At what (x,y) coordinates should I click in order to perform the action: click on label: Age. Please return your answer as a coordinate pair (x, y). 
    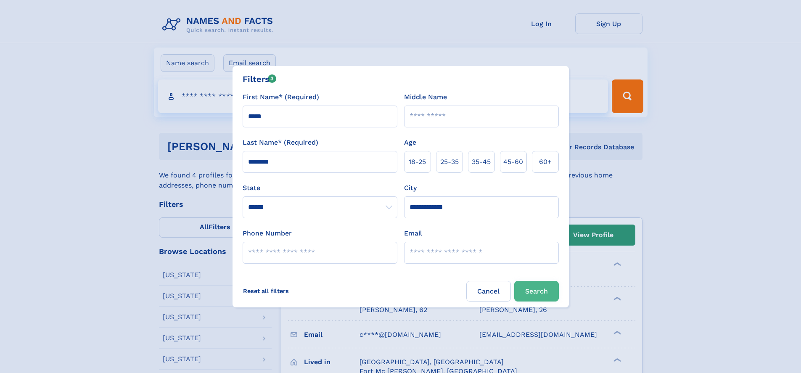
    Looking at the image, I should click on (410, 143).